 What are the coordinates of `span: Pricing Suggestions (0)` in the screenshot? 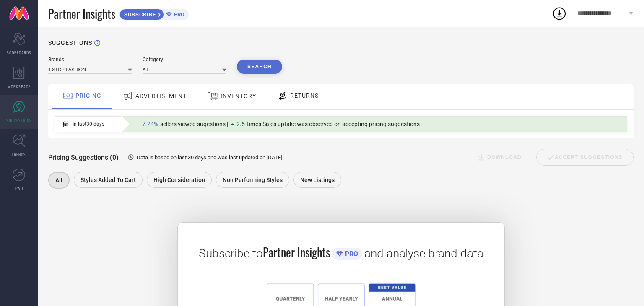 It's located at (84, 157).